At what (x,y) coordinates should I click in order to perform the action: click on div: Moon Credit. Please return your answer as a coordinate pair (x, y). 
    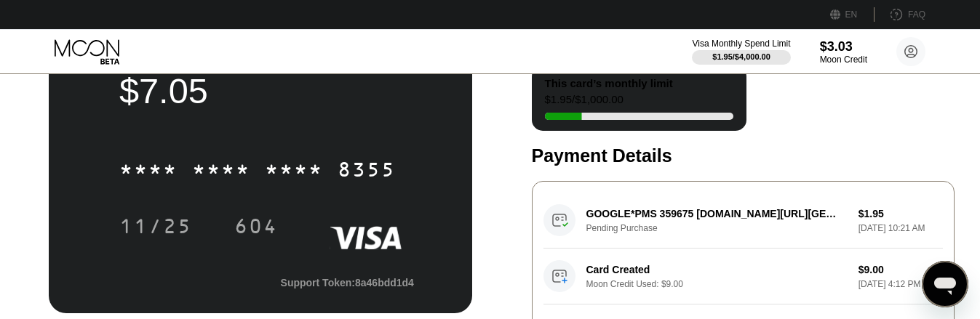
    Looking at the image, I should click on (843, 60).